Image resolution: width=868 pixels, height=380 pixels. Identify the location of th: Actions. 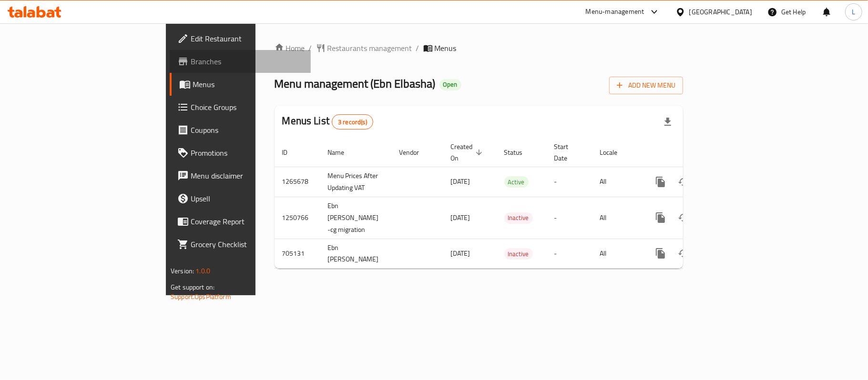
(695, 152).